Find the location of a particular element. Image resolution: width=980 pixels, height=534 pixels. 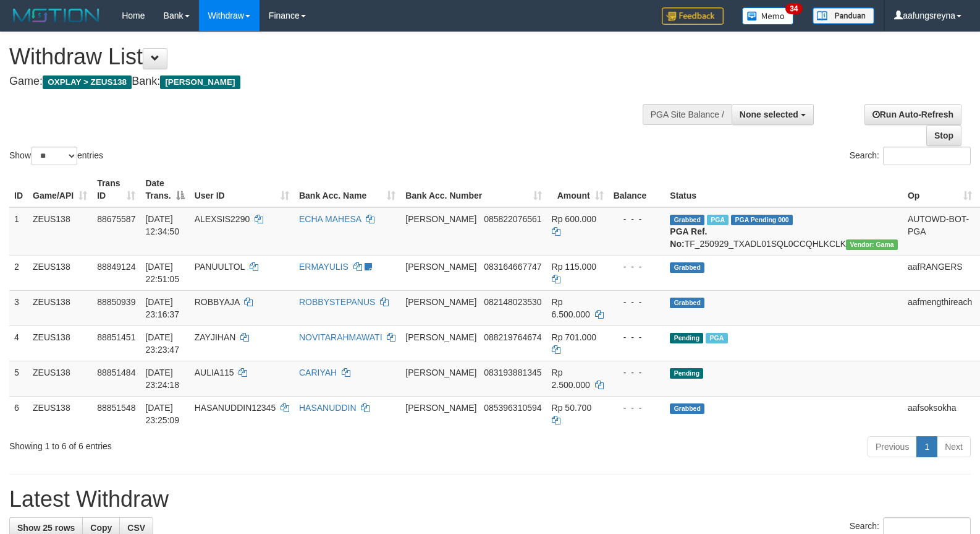

input: Search: is located at coordinates (927, 156).